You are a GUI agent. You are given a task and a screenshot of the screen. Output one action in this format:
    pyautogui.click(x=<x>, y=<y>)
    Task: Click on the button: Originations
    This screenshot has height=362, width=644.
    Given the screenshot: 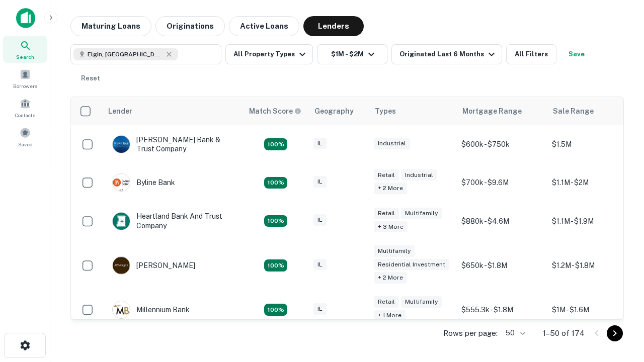 What is the action you would take?
    pyautogui.click(x=190, y=26)
    